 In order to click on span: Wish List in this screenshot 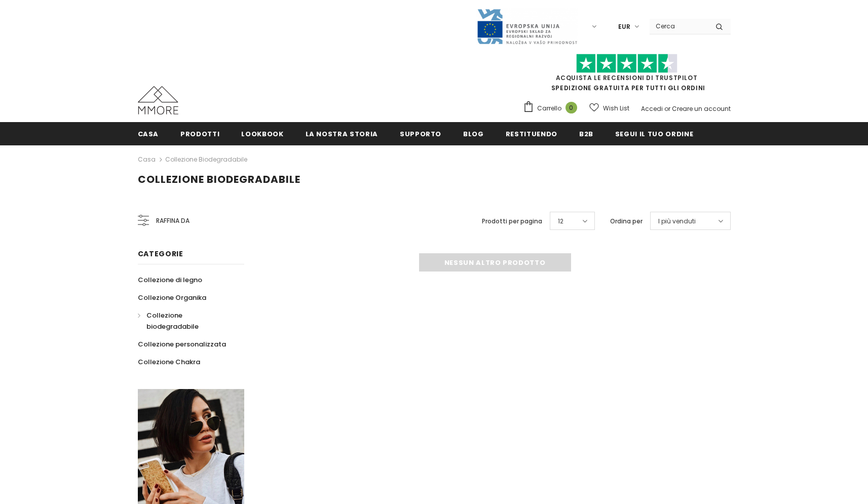, I will do `click(616, 108)`.